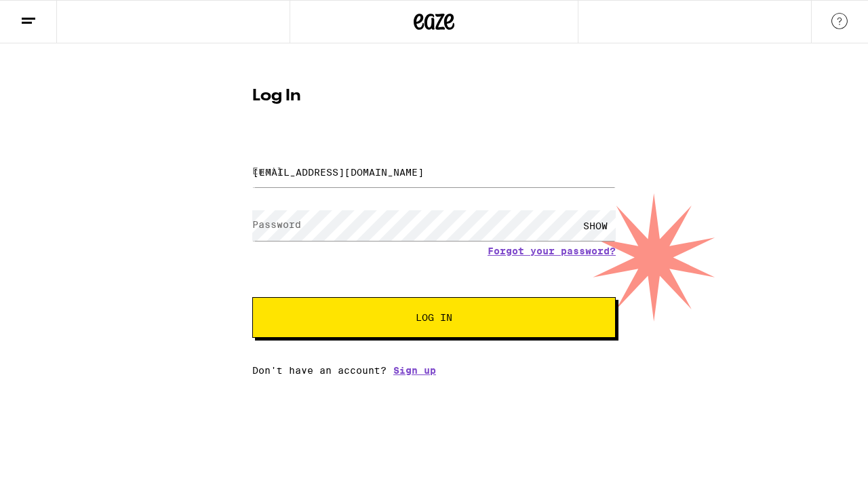  I want to click on button: Log In, so click(434, 317).